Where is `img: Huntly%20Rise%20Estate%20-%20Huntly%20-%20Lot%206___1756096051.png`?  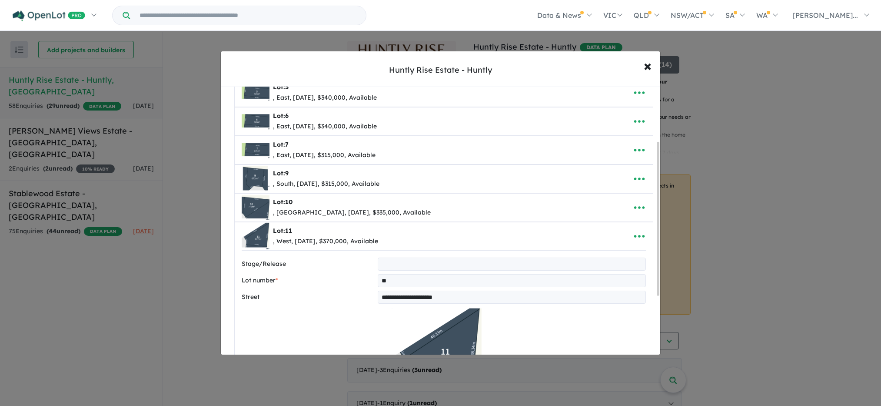 img: Huntly%20Rise%20Estate%20-%20Huntly%20-%20Lot%206___1756096051.png is located at coordinates (256, 121).